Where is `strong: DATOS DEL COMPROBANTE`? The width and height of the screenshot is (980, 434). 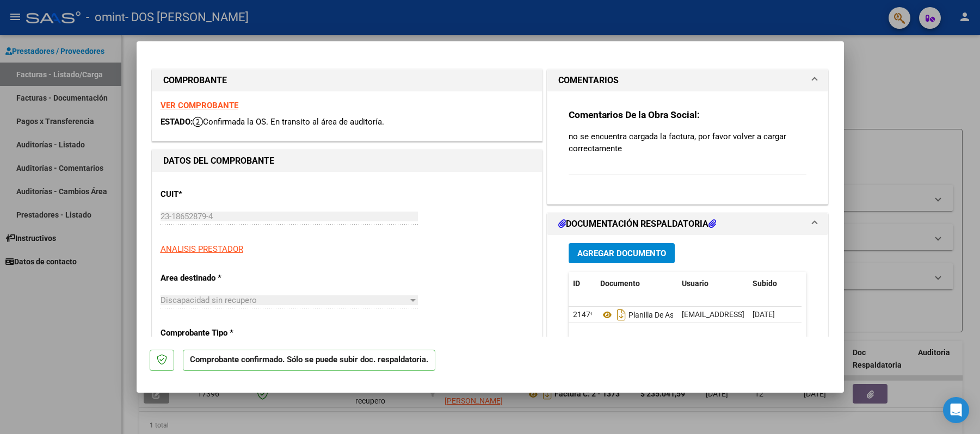 strong: DATOS DEL COMPROBANTE is located at coordinates (219, 161).